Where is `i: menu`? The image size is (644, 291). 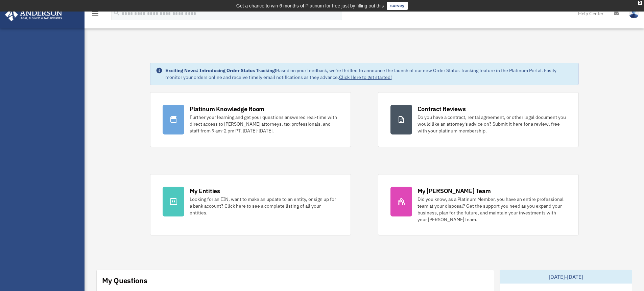 i: menu is located at coordinates (95, 13).